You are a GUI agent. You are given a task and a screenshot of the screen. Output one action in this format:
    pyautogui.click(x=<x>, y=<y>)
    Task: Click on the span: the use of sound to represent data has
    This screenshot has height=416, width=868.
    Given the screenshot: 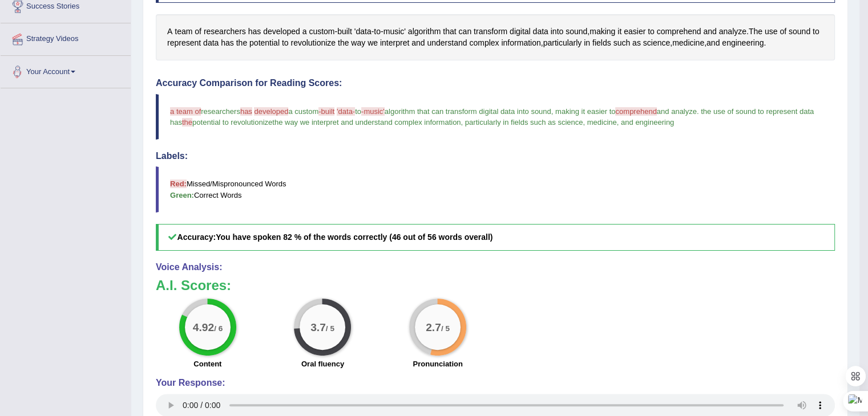 What is the action you would take?
    pyautogui.click(x=493, y=117)
    